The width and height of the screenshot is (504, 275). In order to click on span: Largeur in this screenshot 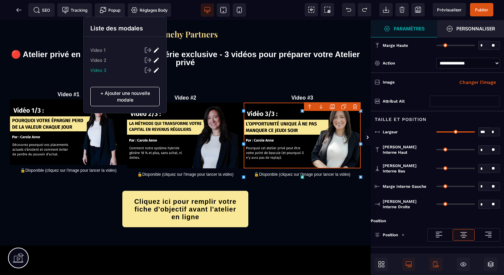, I will do `click(390, 132)`.